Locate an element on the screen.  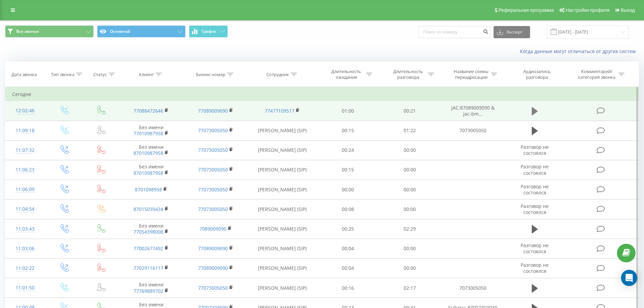
button: Все звонки is located at coordinates (49, 32).